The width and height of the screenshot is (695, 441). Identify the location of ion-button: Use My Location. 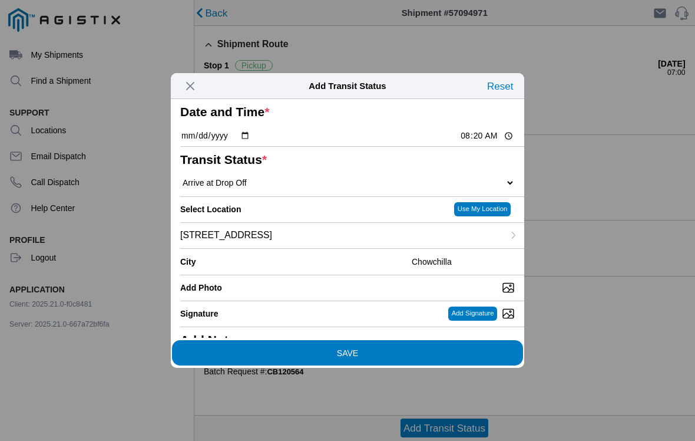
(482, 209).